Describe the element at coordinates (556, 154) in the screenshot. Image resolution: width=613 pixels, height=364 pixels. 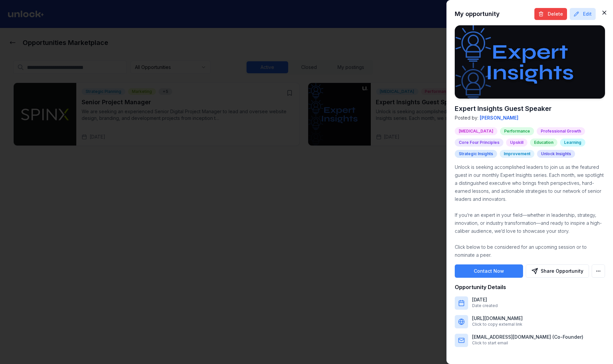
I see `div: Unlock Insights` at that location.